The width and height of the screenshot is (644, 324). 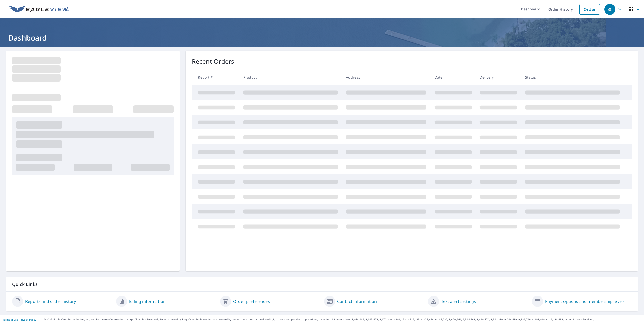 I want to click on th: Date, so click(x=453, y=77).